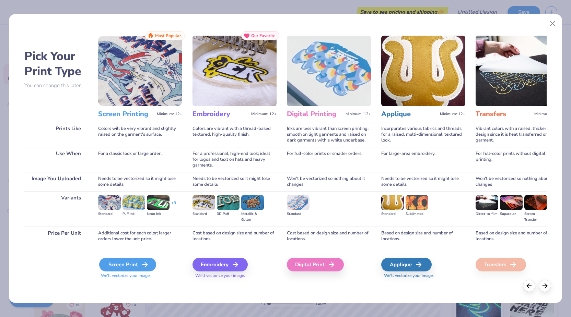  What do you see at coordinates (518, 135) in the screenshot?
I see `div: Vibrant colors with a raised, thicker design since it is heat transferred on the garment.` at bounding box center [518, 135].